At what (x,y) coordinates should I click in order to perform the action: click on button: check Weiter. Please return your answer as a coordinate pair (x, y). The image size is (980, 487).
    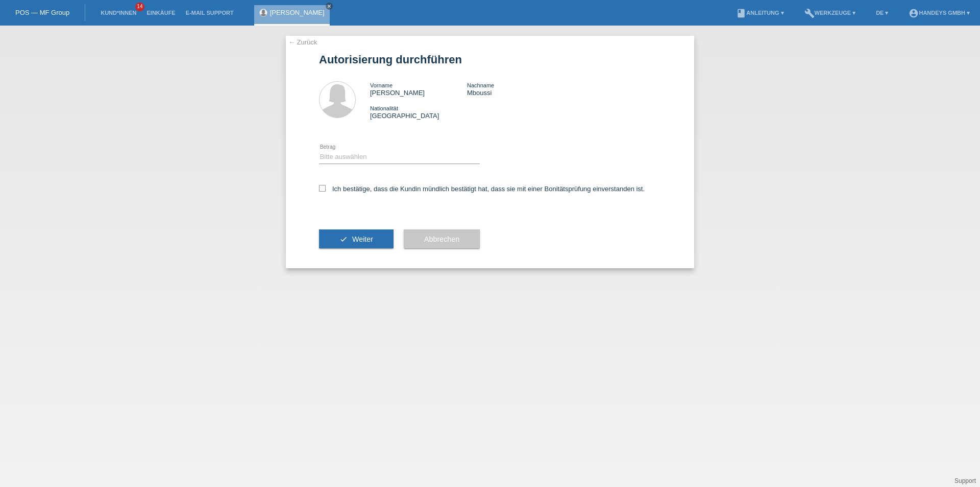
    Looking at the image, I should click on (356, 239).